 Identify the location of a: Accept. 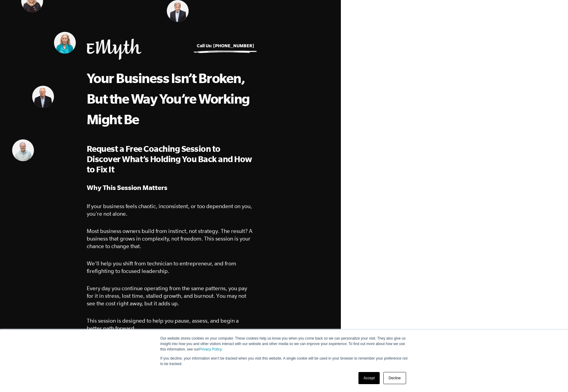
(369, 378).